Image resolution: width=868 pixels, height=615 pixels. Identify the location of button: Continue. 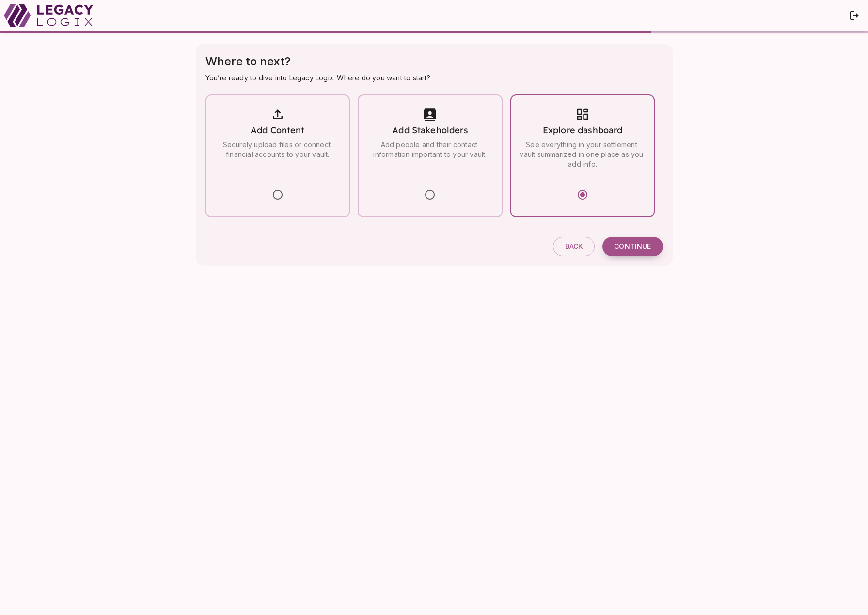
(632, 246).